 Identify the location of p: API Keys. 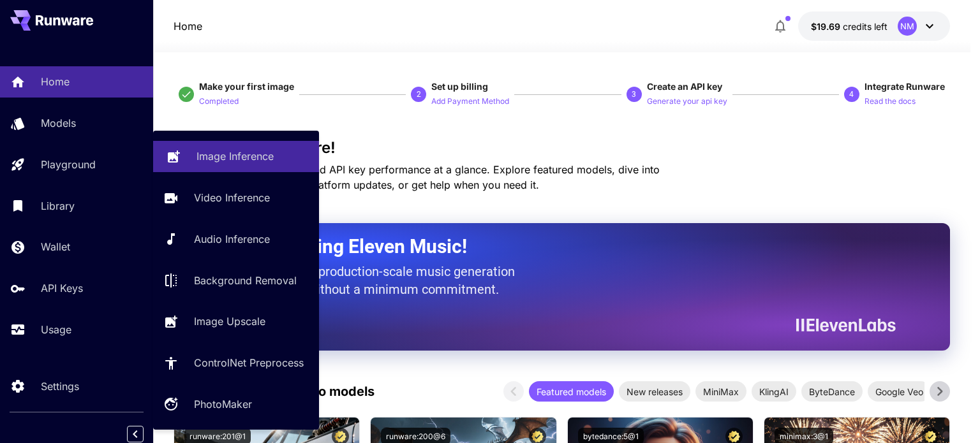
(62, 288).